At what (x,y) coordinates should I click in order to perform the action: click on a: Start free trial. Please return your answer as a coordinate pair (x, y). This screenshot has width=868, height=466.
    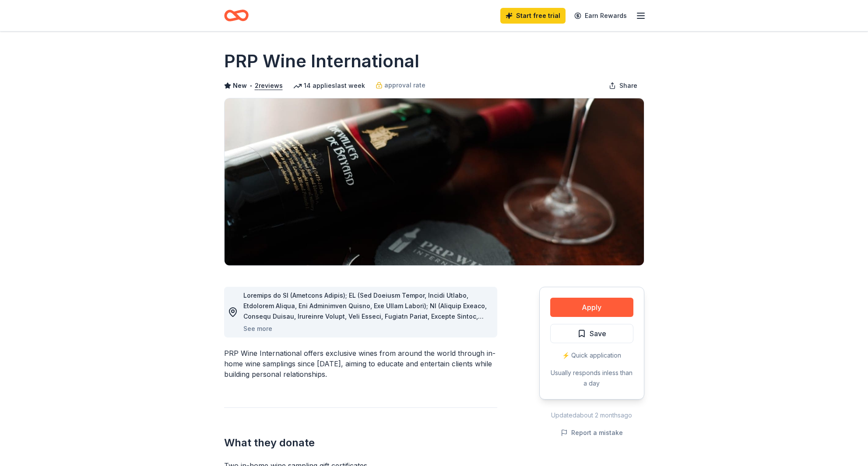
    Looking at the image, I should click on (533, 16).